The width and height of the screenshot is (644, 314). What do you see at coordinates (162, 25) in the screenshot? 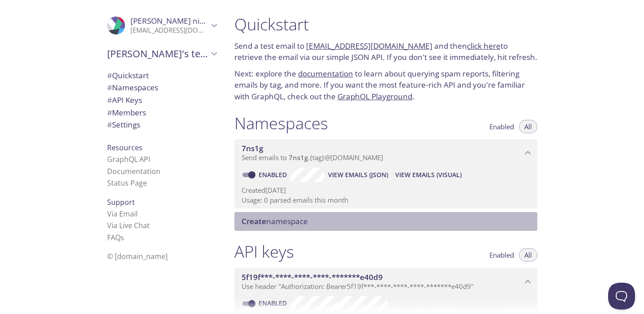
I see `div: Evgeniy nikulin` at bounding box center [162, 25].